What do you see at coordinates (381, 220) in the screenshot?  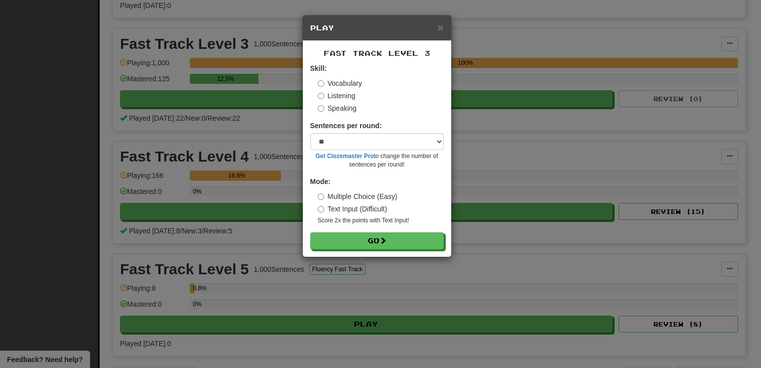 I see `small: Score 2x the points with Text Input !` at bounding box center [381, 220].